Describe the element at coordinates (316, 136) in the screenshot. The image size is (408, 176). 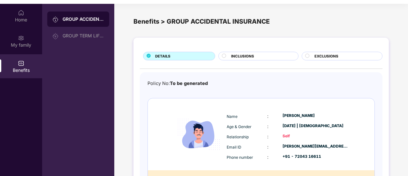
I see `div: Self` at that location.